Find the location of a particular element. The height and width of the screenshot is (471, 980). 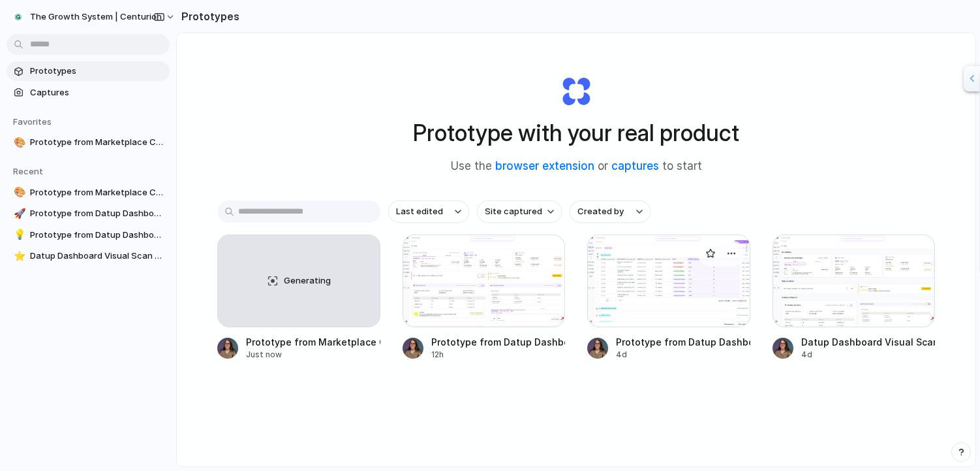

a: captures is located at coordinates (635, 166).